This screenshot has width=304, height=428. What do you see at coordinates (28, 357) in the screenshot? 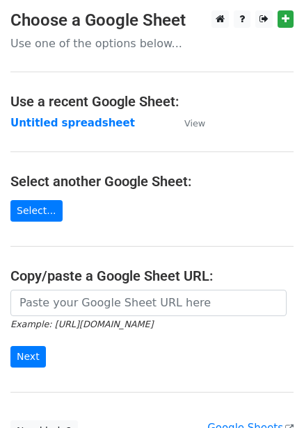
I see `input: Next` at bounding box center [28, 357].